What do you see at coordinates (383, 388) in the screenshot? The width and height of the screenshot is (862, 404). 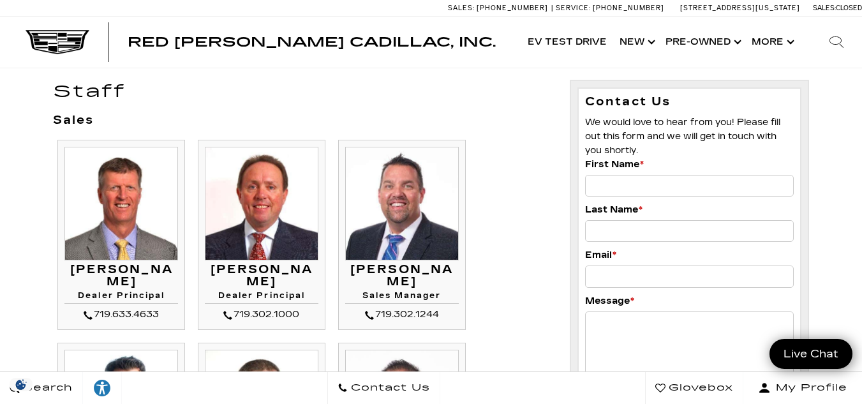 I see `a: Contact Us` at bounding box center [383, 388].